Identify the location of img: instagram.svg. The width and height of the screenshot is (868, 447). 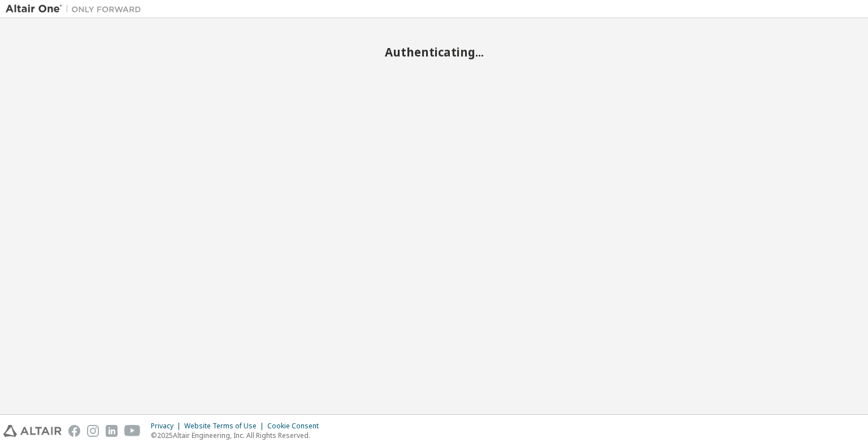
(93, 430).